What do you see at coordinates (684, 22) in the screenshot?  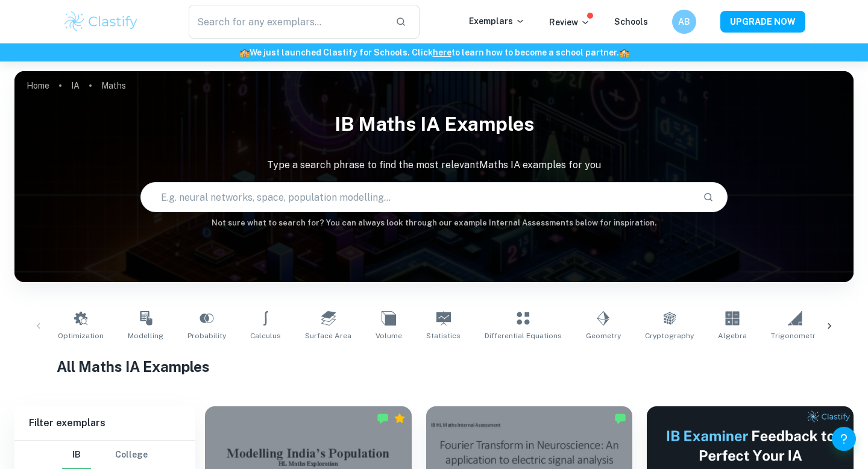 I see `h6: AB` at bounding box center [684, 22].